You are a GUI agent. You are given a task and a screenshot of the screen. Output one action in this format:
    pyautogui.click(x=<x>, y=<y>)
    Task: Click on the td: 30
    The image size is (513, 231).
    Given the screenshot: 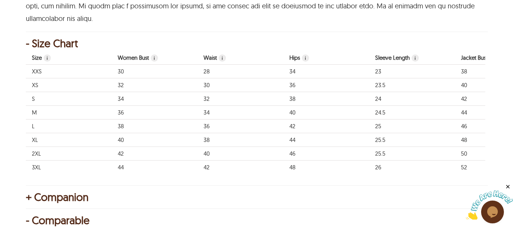 What is the action you would take?
    pyautogui.click(x=241, y=85)
    